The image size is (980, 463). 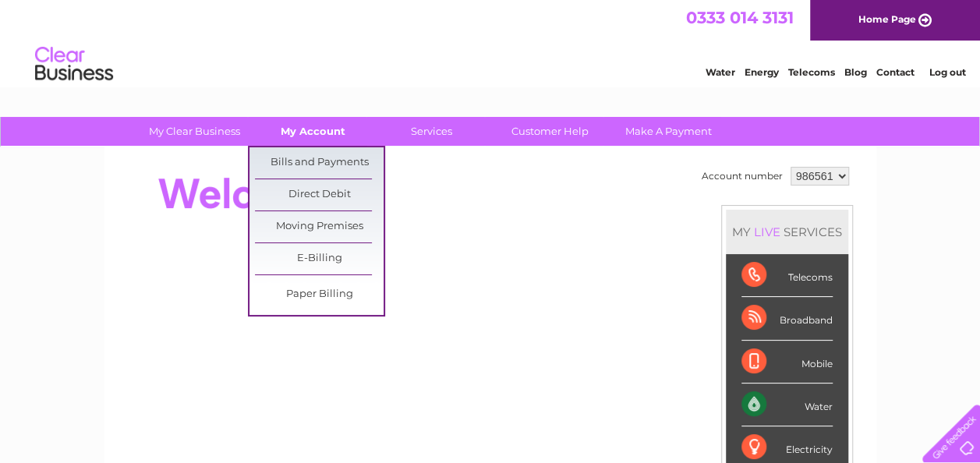 I want to click on a: Moving Premises, so click(x=318, y=227).